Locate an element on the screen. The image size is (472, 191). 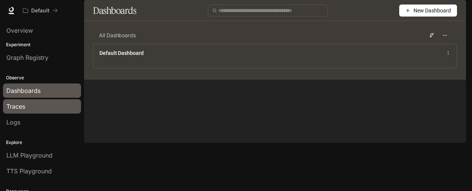
button: All workspaces is located at coordinates (40, 11).